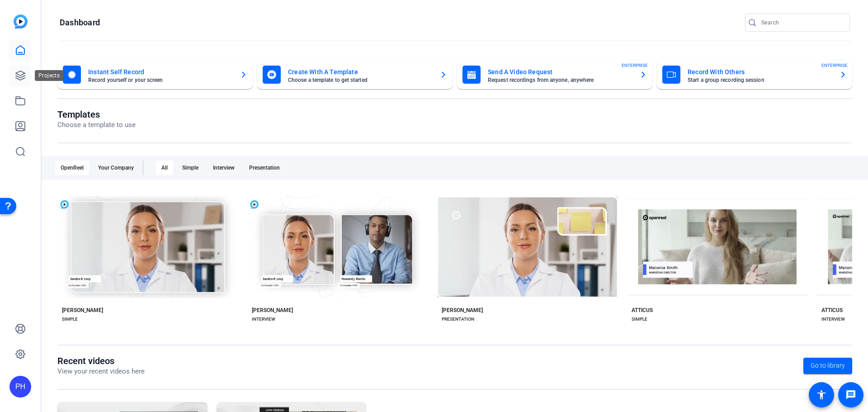  I want to click on mat-card-subtitle: Record yourself or your screen, so click(161, 80).